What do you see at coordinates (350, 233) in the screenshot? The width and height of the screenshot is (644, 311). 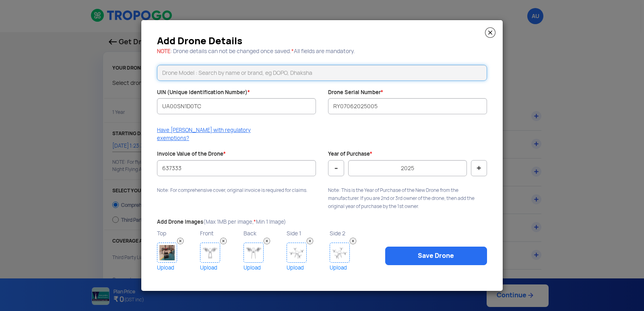 I see `p: Side 2` at bounding box center [350, 233].